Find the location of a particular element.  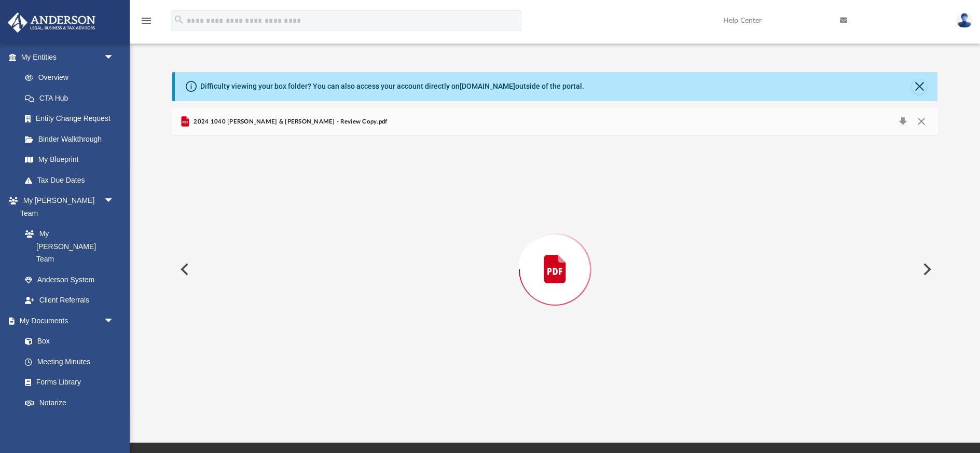

a: Entity Change Request is located at coordinates (72, 119).